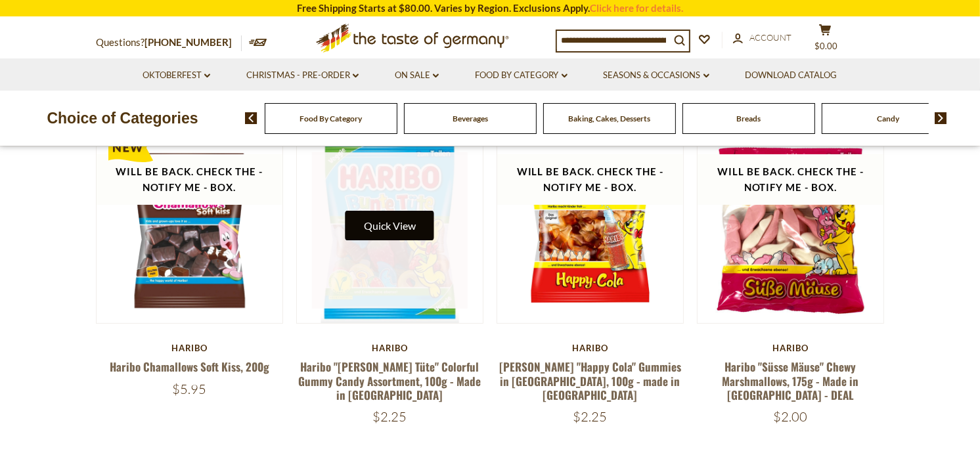 This screenshot has height=474, width=980. I want to click on a: Account, so click(762, 38).